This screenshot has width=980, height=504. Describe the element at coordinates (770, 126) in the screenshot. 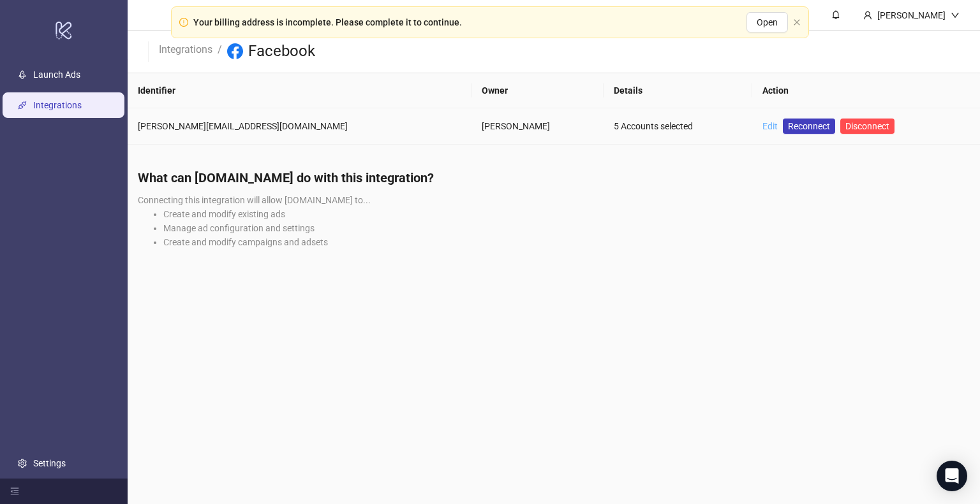

I see `a: Edit` at that location.